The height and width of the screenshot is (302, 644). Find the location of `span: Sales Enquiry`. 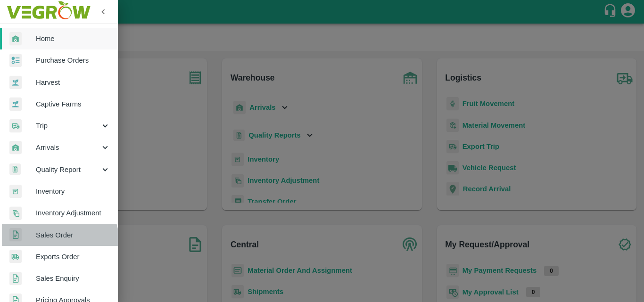

span: Sales Enquiry is located at coordinates (73, 279).